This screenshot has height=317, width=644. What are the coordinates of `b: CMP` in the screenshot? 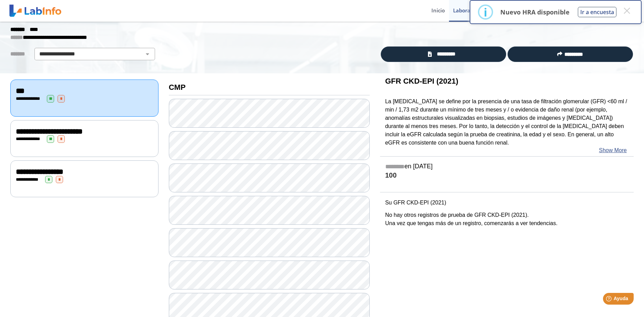 It's located at (177, 87).